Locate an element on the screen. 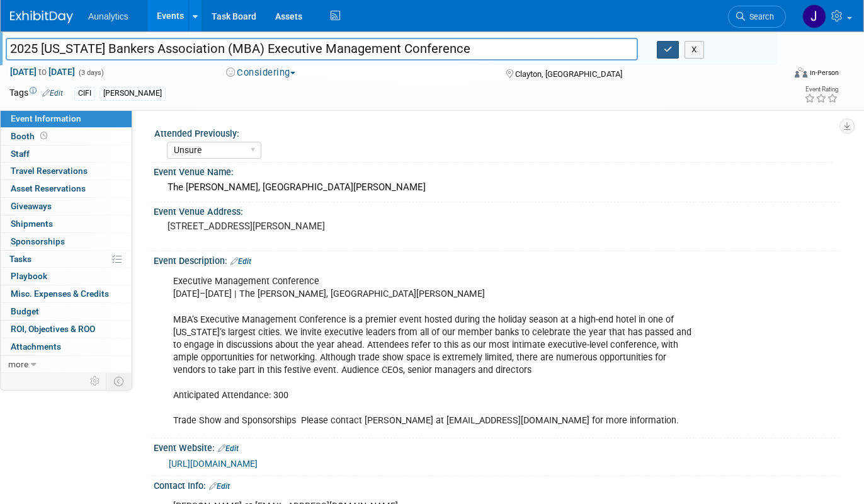 This screenshot has height=504, width=864. td: Toggle Event Tabs is located at coordinates (119, 381).